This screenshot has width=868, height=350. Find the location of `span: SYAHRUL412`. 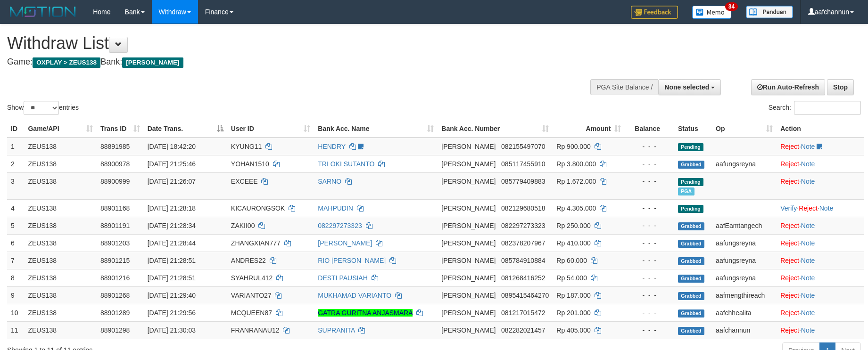

span: SYAHRUL412 is located at coordinates (251, 278).